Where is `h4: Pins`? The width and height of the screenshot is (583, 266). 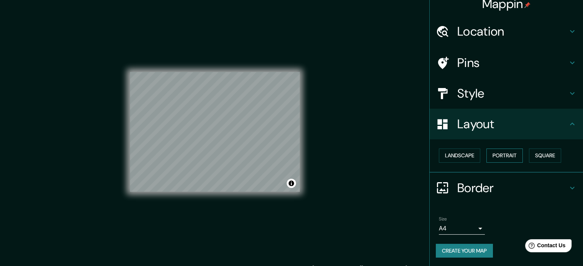
h4: Pins is located at coordinates (512, 63).